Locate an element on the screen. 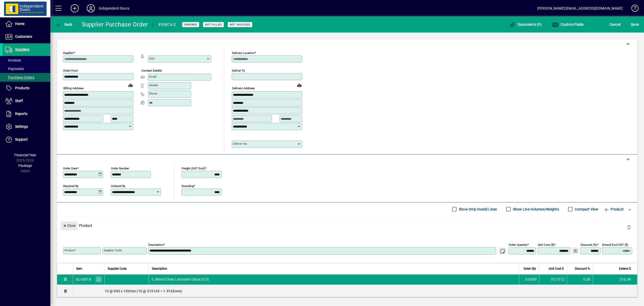  span: Order Qty is located at coordinates (530, 269).